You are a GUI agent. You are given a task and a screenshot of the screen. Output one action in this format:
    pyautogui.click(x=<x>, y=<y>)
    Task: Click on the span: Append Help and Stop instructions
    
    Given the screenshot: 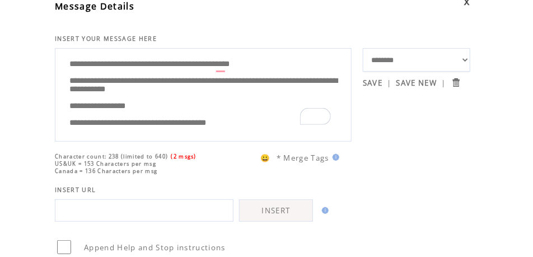 What is the action you would take?
    pyautogui.click(x=155, y=248)
    